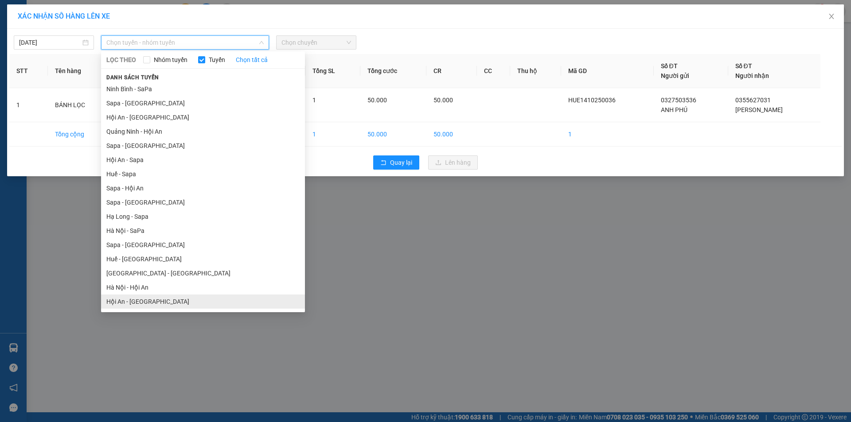 The height and width of the screenshot is (422, 851). I want to click on th: CC, so click(493, 71).